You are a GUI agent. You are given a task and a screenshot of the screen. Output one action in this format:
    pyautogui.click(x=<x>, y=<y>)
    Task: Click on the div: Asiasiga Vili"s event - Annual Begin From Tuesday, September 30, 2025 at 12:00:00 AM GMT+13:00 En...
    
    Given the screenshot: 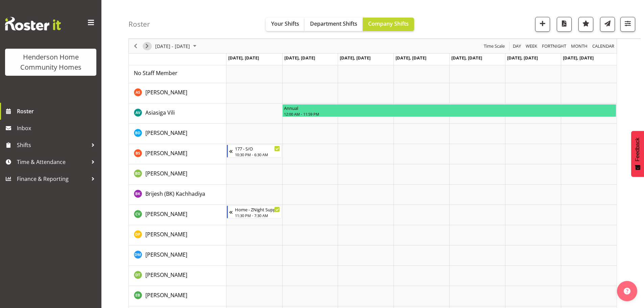 What is the action you would take?
    pyautogui.click(x=449, y=111)
    